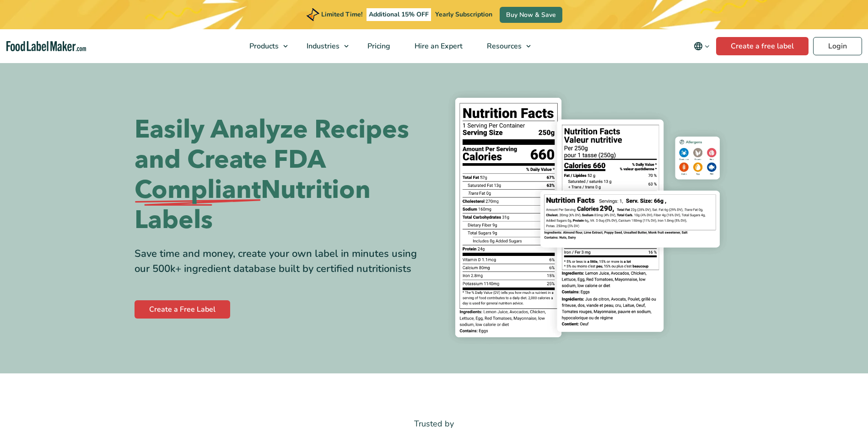  Describe the element at coordinates (281, 175) in the screenshot. I see `h1: Easily Analyze Recipes and Create FDA Nutrition Labels` at that location.